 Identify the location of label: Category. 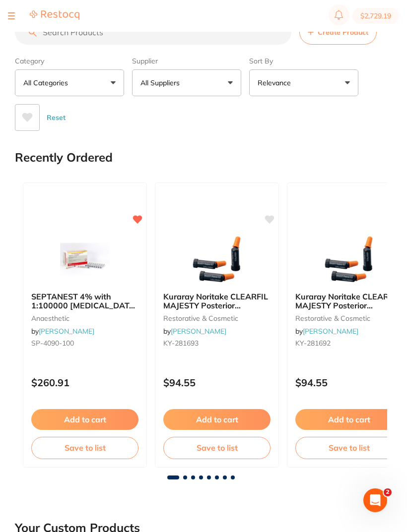
(69, 61).